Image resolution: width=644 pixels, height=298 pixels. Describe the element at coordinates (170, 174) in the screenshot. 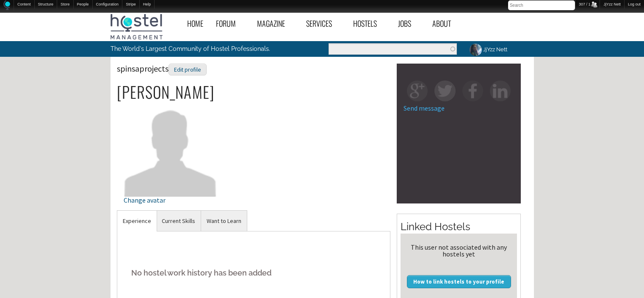

I see `a: Change avatar` at that location.